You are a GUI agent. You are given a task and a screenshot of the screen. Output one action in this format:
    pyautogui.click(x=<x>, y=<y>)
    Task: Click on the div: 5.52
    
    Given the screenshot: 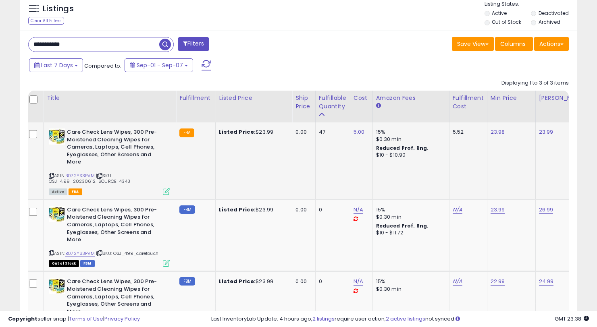 What is the action you would take?
    pyautogui.click(x=467, y=132)
    